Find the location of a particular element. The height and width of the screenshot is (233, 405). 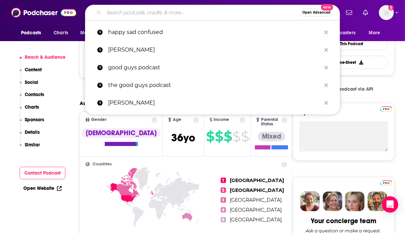

a: good guys podcast is located at coordinates (213, 67).